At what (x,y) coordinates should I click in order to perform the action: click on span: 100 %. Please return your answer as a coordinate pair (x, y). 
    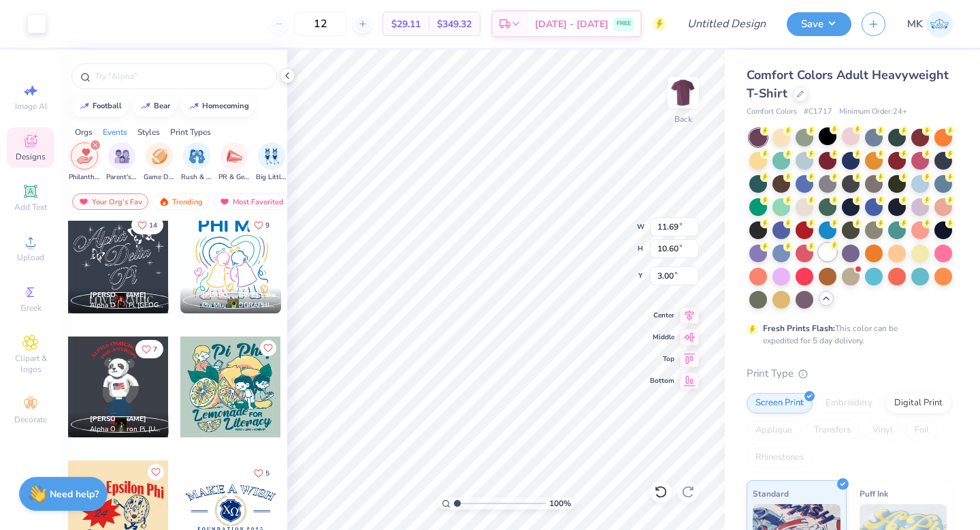
    Looking at the image, I should click on (561, 503).